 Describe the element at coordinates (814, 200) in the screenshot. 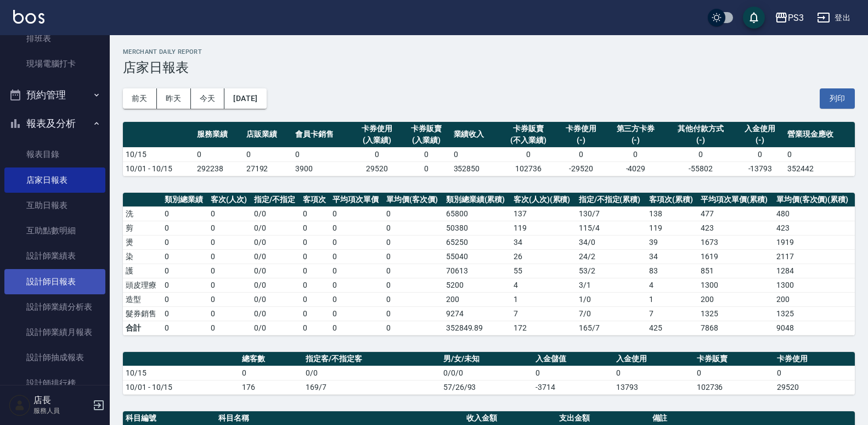

I see `th: 單均價(客次價)(累積)` at that location.